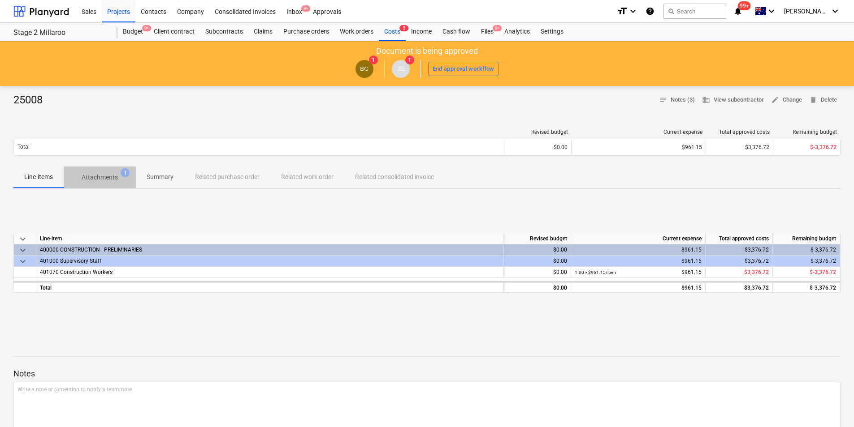  I want to click on span: Delete, so click(823, 100).